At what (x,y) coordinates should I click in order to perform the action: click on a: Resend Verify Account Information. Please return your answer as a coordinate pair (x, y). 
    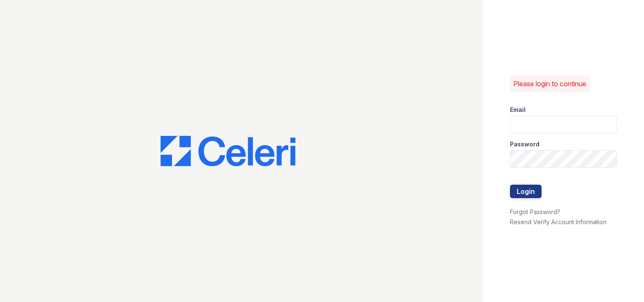
    Looking at the image, I should click on (558, 222).